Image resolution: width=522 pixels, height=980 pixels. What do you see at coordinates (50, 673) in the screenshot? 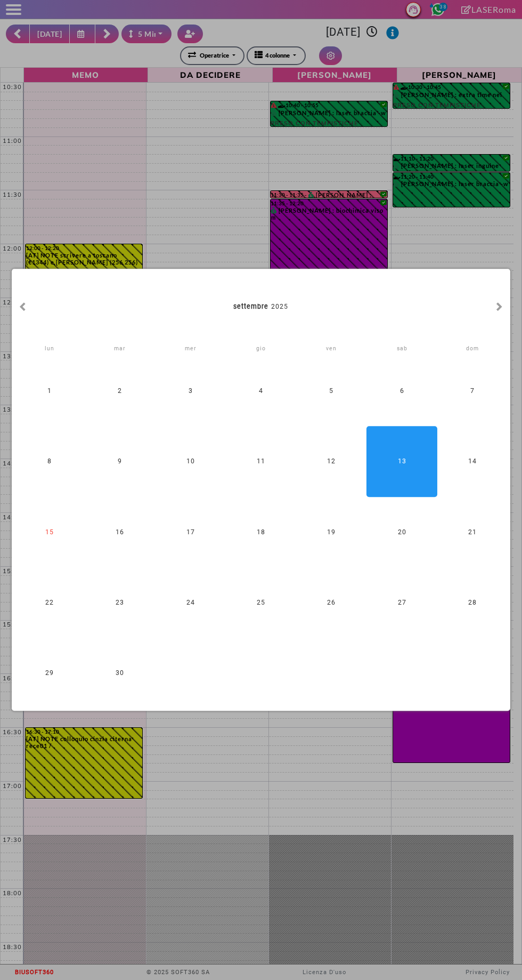
I see `div: 29` at bounding box center [50, 673].